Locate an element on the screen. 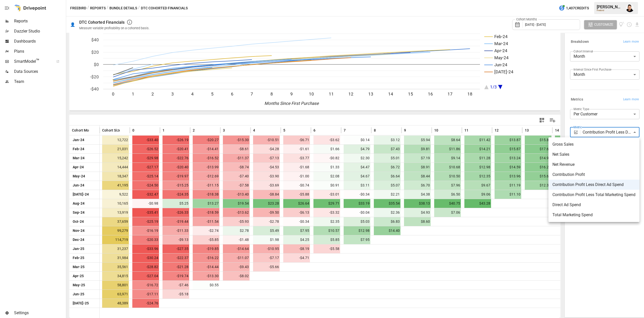 The width and height of the screenshot is (644, 318). span: Contribution Profit Less Direct Ad Spend is located at coordinates (594, 185).